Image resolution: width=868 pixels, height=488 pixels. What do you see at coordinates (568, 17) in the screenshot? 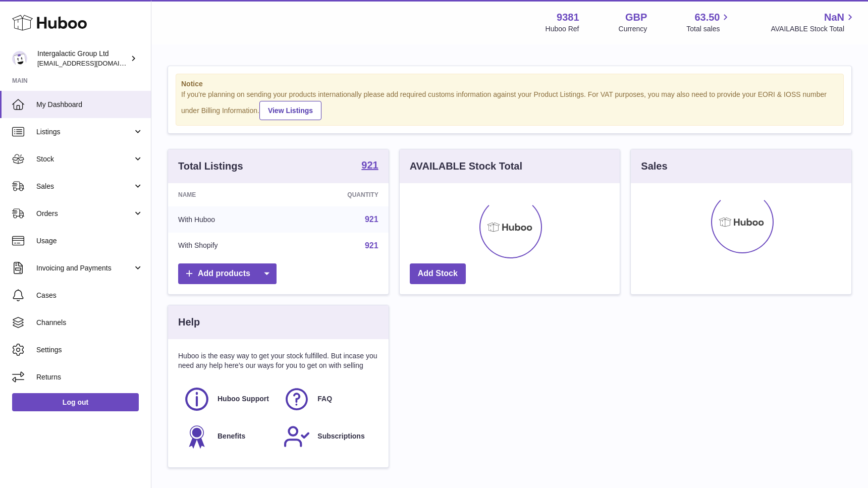
I see `strong: 9381` at bounding box center [568, 17].